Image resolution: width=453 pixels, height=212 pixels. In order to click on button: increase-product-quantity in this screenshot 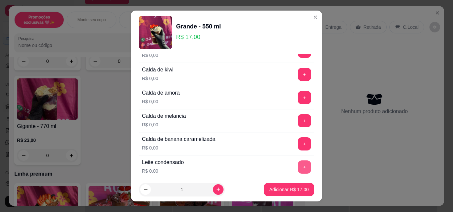, I will do `click(218, 190)`.